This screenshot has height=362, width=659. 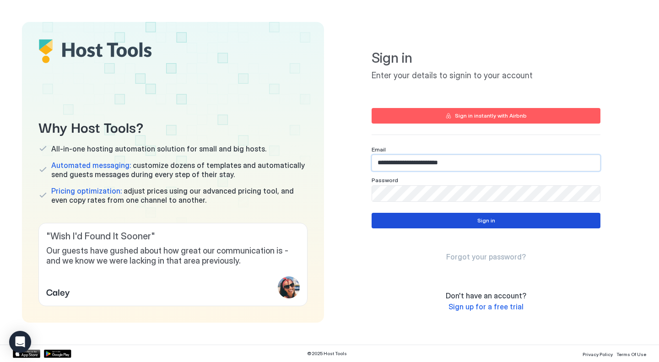 What do you see at coordinates (486, 221) in the screenshot?
I see `div: Sign in` at bounding box center [486, 221].